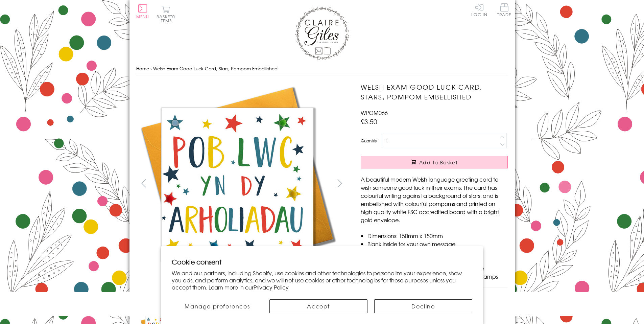 This screenshot has height=324, width=644. What do you see at coordinates (143, 68) in the screenshot?
I see `a: Home` at bounding box center [143, 68].